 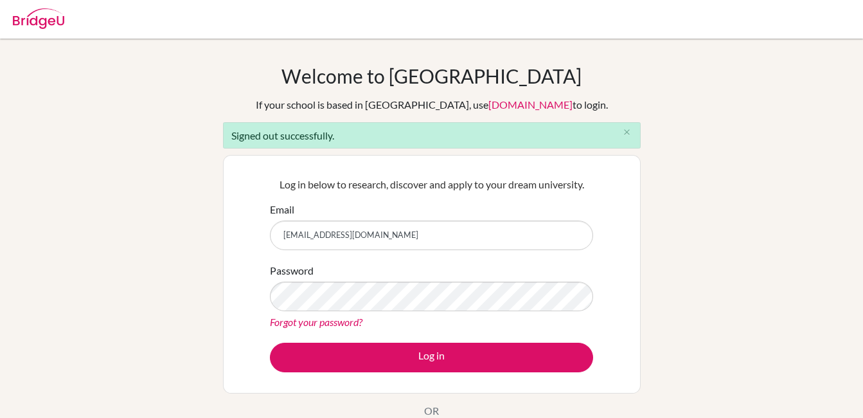 What do you see at coordinates (39, 19) in the screenshot?
I see `img: Bridge-U` at bounding box center [39, 19].